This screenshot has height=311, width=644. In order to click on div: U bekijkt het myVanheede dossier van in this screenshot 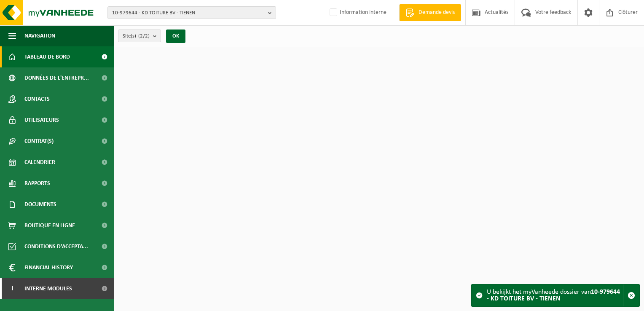, I will do `click(555, 295)`.